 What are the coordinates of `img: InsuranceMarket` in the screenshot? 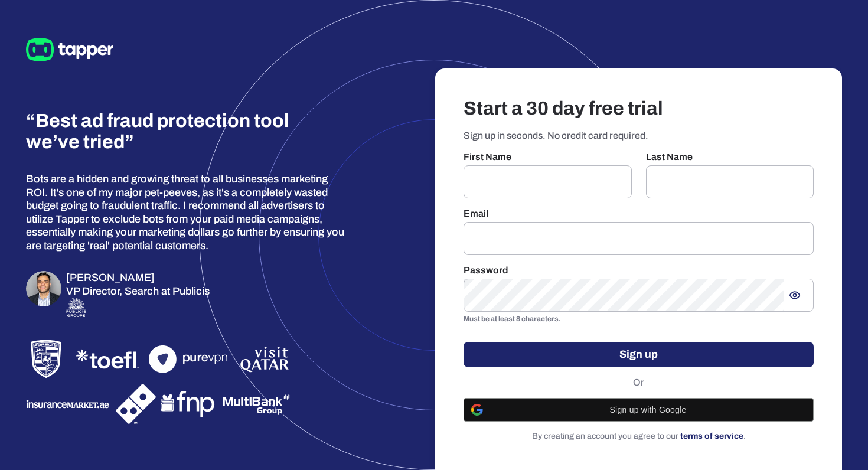 It's located at (68, 403).